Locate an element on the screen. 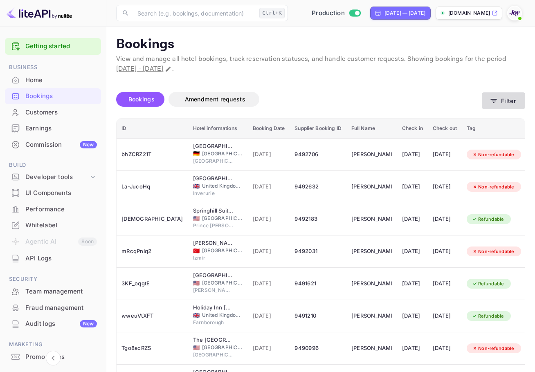  div: Park Manor Hotel is located at coordinates (214, 276).